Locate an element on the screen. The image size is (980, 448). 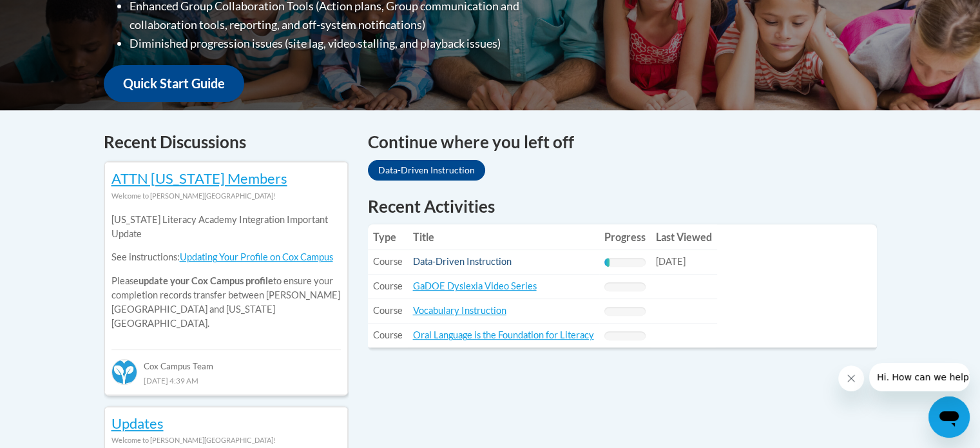
b: update your Cox Campus profile is located at coordinates (206, 280).